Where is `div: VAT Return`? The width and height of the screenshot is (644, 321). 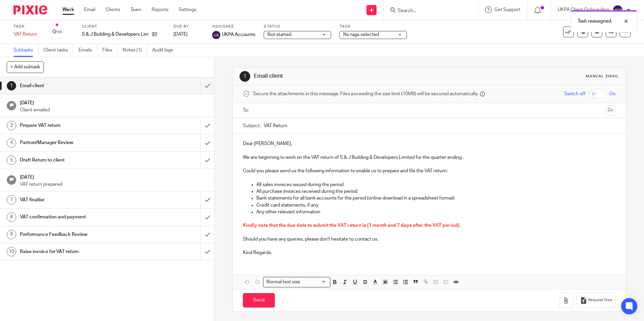
div: VAT Return is located at coordinates (27, 35).